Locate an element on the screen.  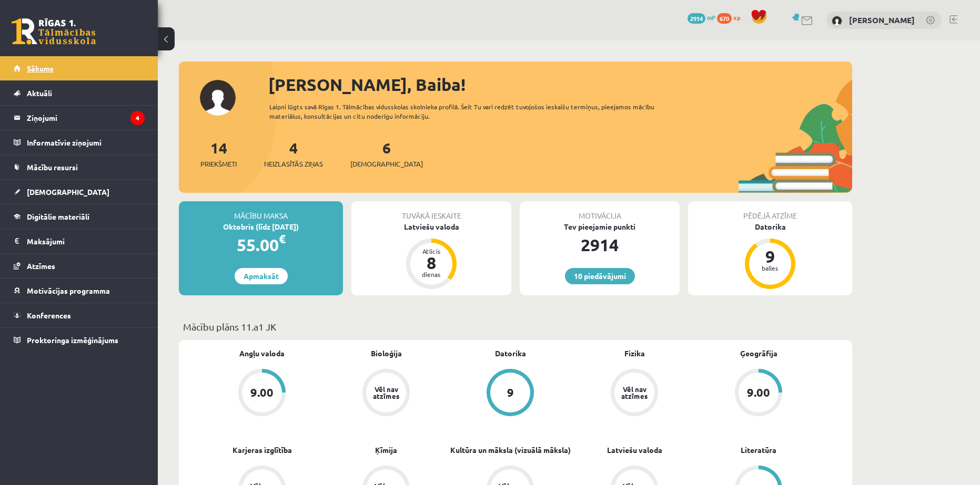
div: 55.00 is located at coordinates (261, 245).